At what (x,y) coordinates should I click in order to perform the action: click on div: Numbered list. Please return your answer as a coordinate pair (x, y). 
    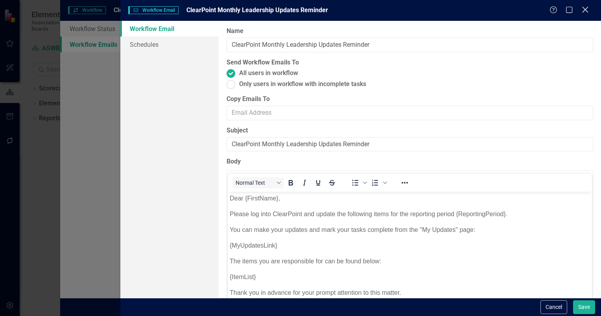
    Looking at the image, I should click on (378, 183).